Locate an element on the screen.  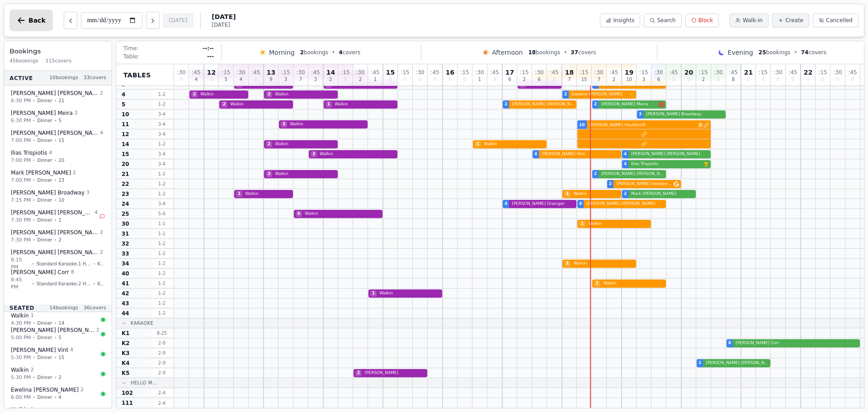
span: 23 is located at coordinates (61, 180).